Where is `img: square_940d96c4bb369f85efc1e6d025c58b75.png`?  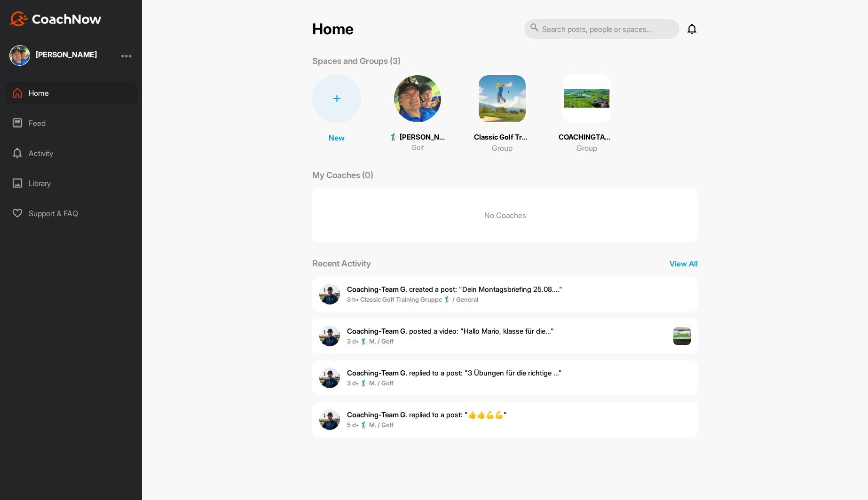
img: square_940d96c4bb369f85efc1e6d025c58b75.png is located at coordinates (502, 99).